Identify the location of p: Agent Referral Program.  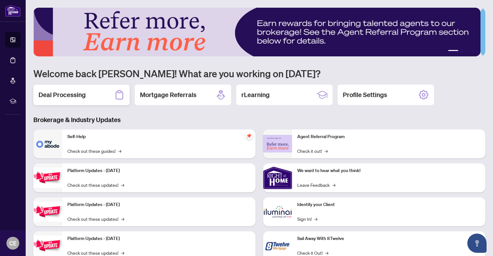
(389, 137).